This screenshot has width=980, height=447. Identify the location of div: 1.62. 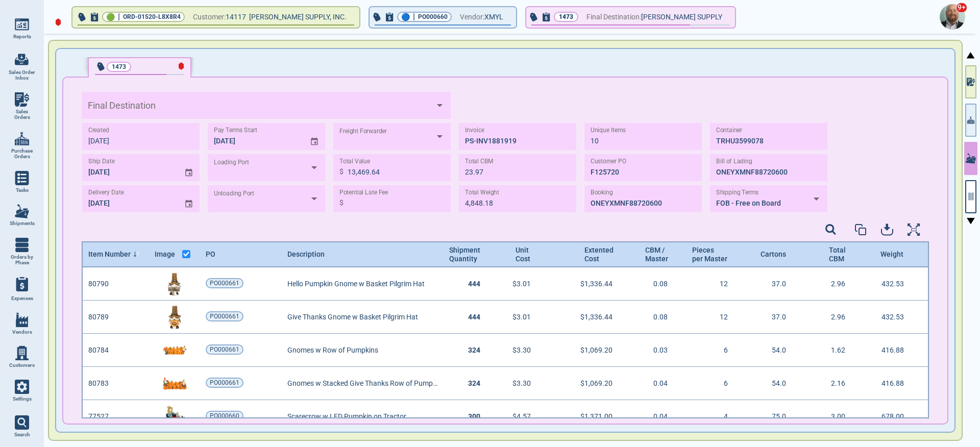
(830, 351).